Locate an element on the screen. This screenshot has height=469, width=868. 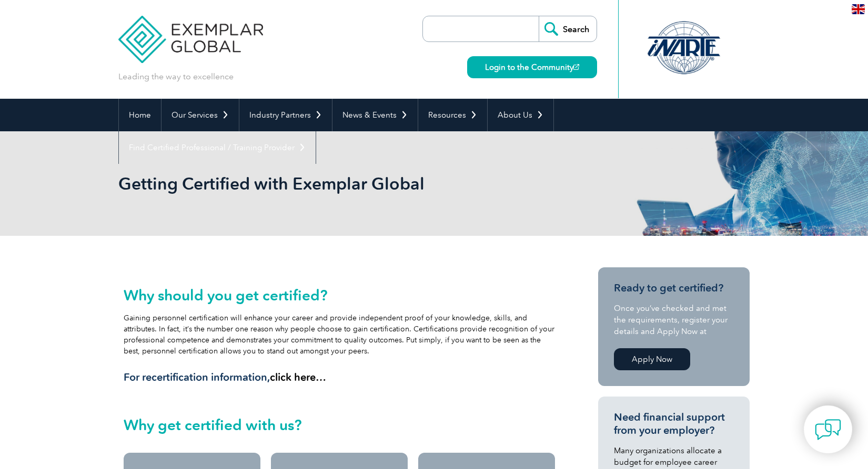
img: contact-chat.png is located at coordinates (828, 430).